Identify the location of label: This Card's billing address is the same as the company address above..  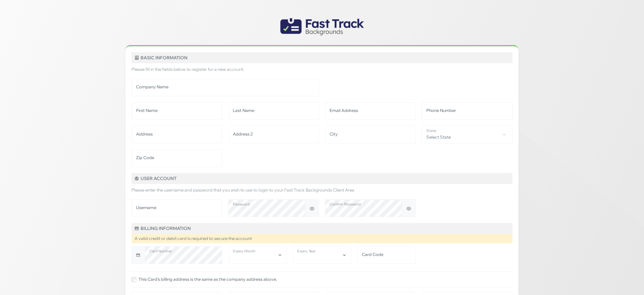
(208, 279).